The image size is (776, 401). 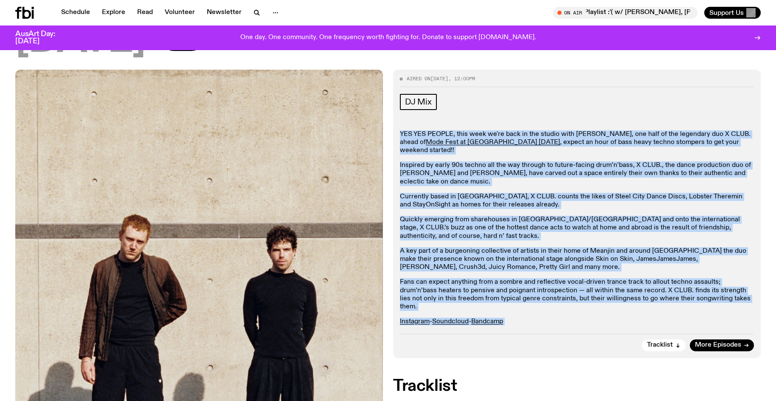 What do you see at coordinates (224, 13) in the screenshot?
I see `a: Newsletter` at bounding box center [224, 13].